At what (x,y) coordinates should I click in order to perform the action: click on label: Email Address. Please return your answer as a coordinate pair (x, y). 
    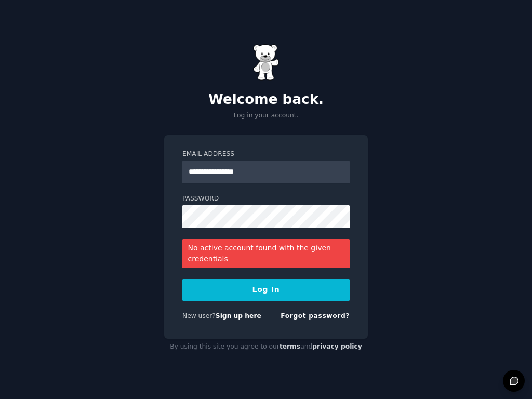
    Looking at the image, I should click on (266, 155).